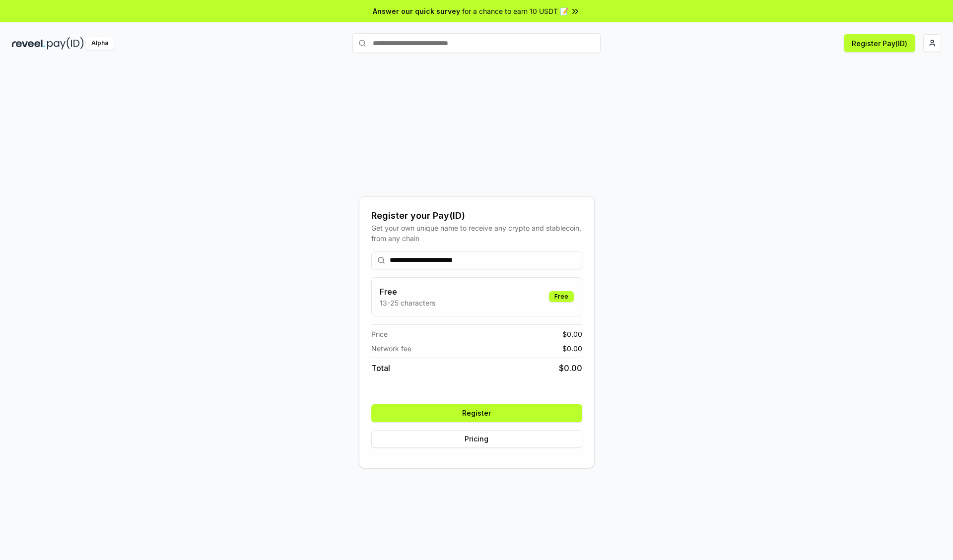 The width and height of the screenshot is (953, 560). Describe the element at coordinates (391, 348) in the screenshot. I see `span: Network fee` at that location.